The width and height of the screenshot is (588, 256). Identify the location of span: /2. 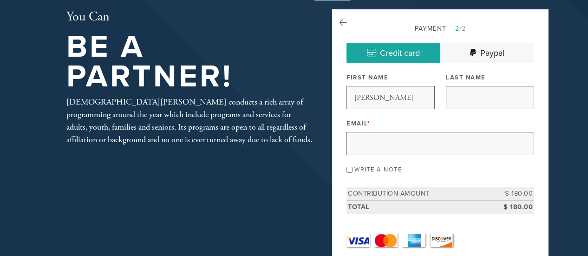
(457, 28).